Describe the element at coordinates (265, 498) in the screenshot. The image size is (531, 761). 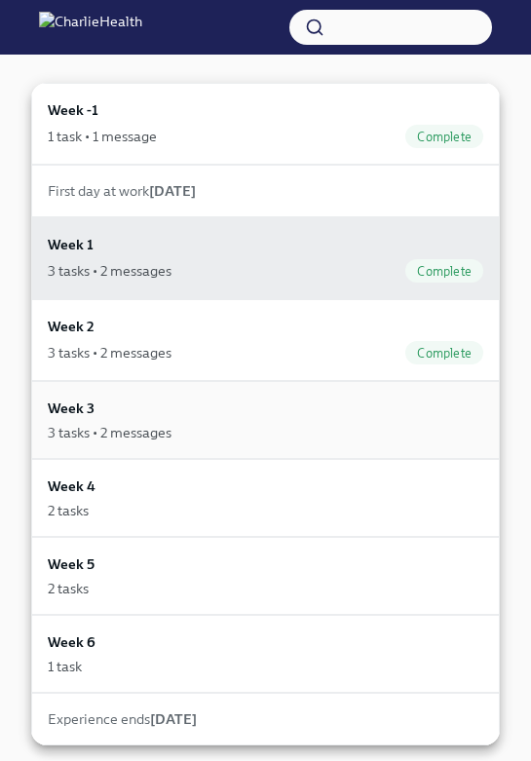
I see `a: Week 42 tasks` at that location.